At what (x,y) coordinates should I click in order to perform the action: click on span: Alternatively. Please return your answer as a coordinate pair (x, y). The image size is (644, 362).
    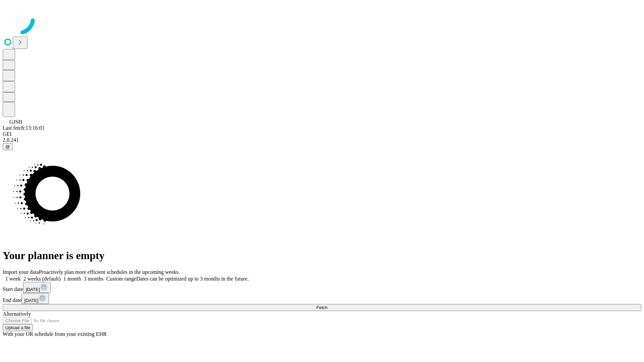
    Looking at the image, I should click on (17, 314).